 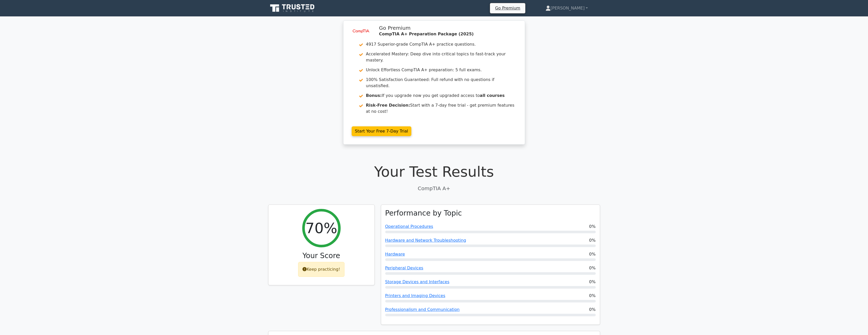 I want to click on p: CompTIA A+, so click(x=434, y=188).